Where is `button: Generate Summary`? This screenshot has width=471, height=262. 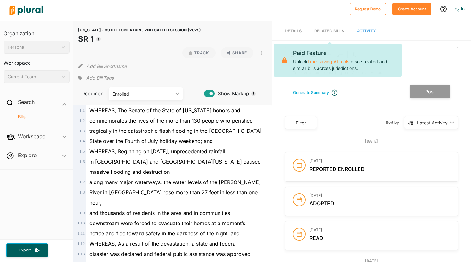 button: Generate Summary is located at coordinates (311, 93).